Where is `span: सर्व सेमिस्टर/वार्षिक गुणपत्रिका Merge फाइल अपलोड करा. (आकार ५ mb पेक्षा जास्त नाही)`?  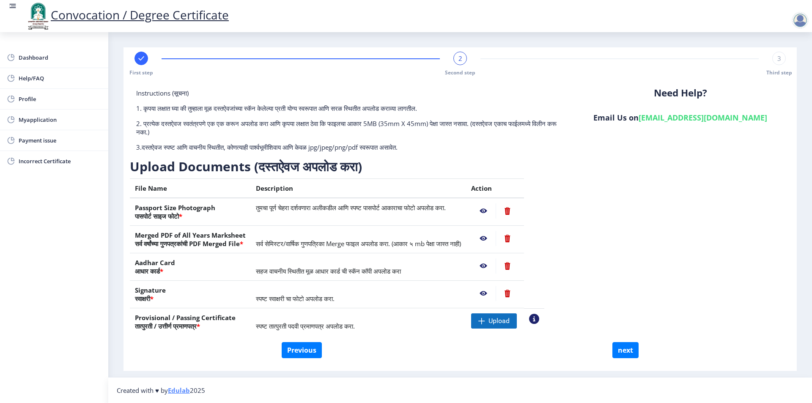 span: सर्व सेमिस्टर/वार्षिक गुणपत्रिका Merge फाइल अपलोड करा. (आकार ५ mb पेक्षा जास्त नाही) is located at coordinates (358, 244).